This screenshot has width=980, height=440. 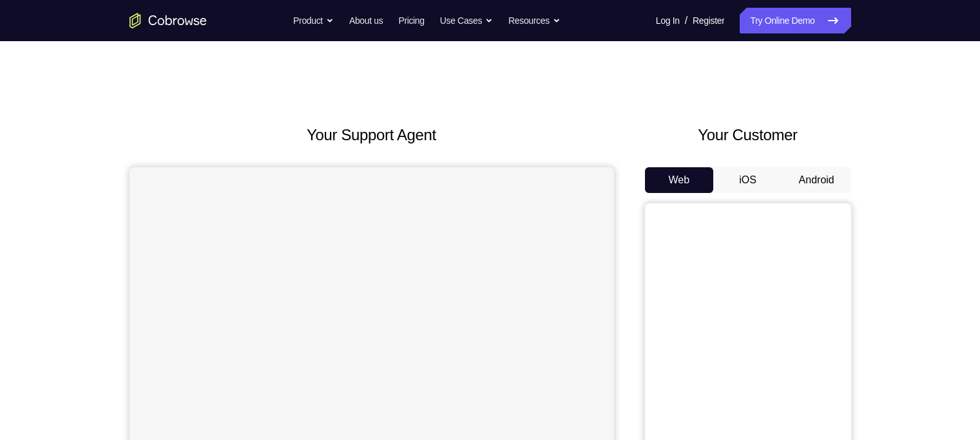 What do you see at coordinates (372, 135) in the screenshot?
I see `h2: Your Support Agent` at bounding box center [372, 135].